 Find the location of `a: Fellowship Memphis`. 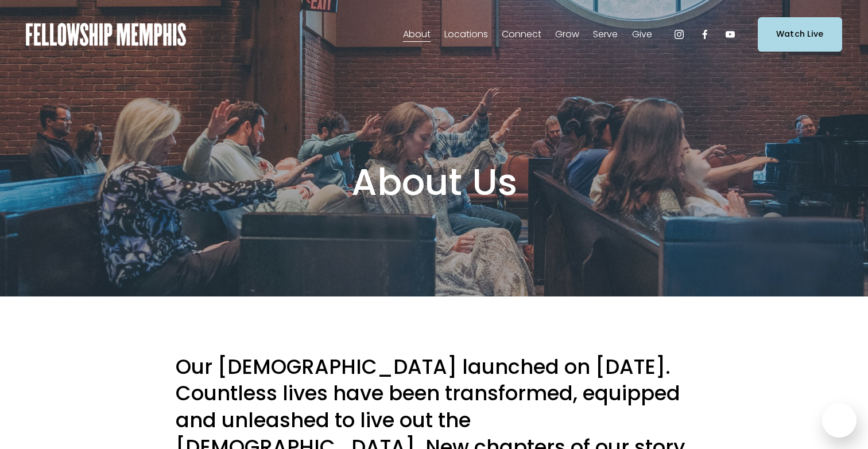

a: Fellowship Memphis is located at coordinates (105, 34).